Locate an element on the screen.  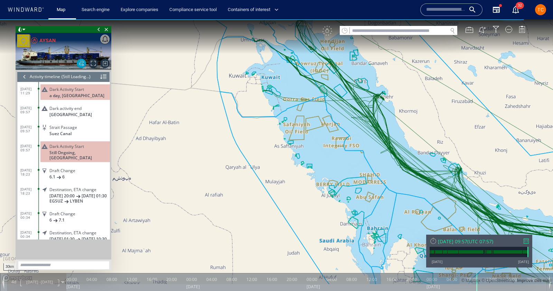
button: Search engine is located at coordinates (95, 10).